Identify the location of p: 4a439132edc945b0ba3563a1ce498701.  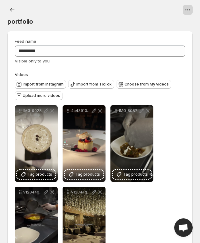
(81, 111).